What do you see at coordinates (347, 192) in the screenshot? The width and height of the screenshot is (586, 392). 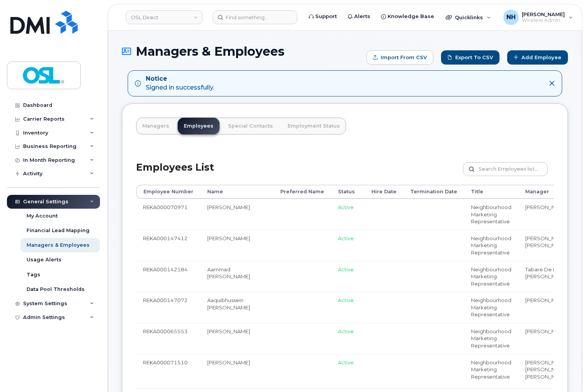 I see `th: Status` at bounding box center [347, 192].